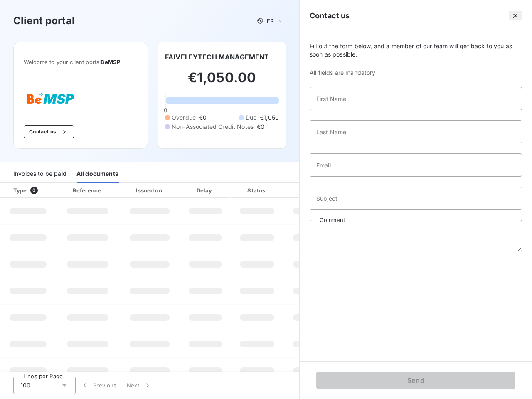 This screenshot has height=399, width=532. What do you see at coordinates (416, 380) in the screenshot?
I see `button: Send` at bounding box center [416, 380].